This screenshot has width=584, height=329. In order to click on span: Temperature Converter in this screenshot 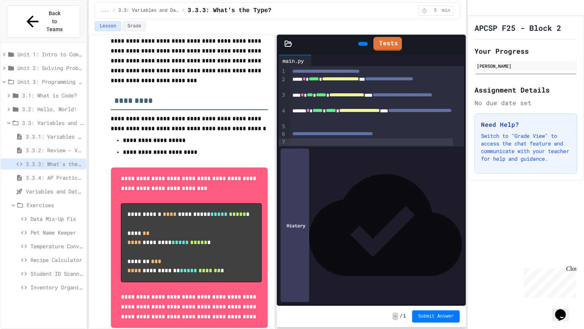, I will do `click(57, 246)`.